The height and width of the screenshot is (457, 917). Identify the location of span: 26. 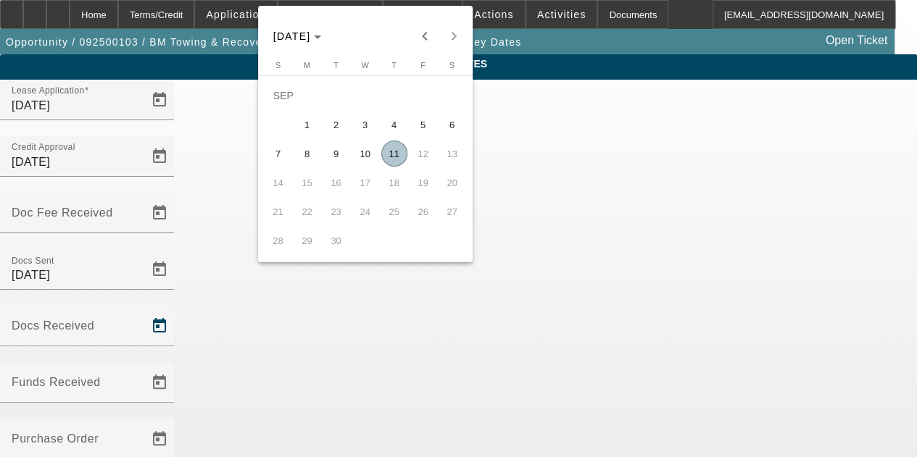
(423, 212).